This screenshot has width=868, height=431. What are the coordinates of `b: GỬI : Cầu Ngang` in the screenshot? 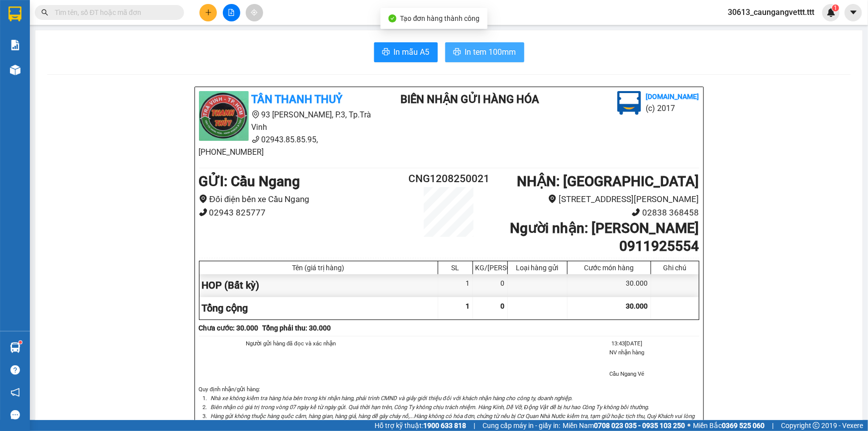 It's located at (250, 181).